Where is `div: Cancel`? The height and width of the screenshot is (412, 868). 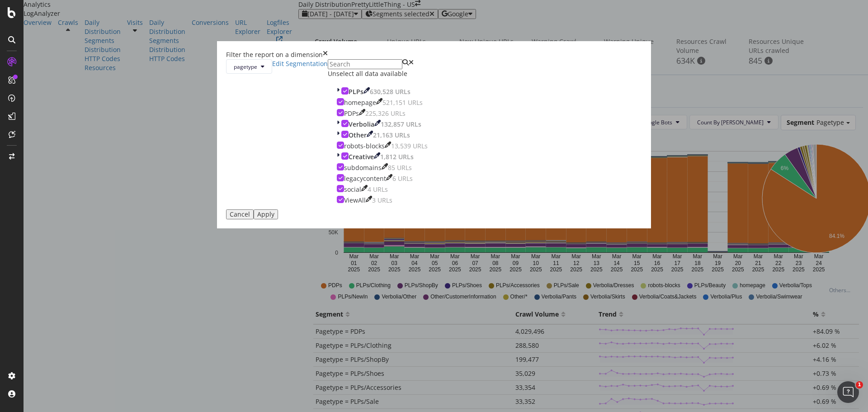 div: Cancel is located at coordinates (239, 214).